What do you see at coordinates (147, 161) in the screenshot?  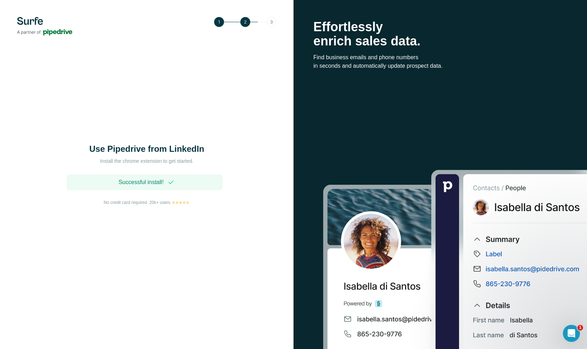 I see `p: Install the chrome extension to get started.` at bounding box center [147, 161].